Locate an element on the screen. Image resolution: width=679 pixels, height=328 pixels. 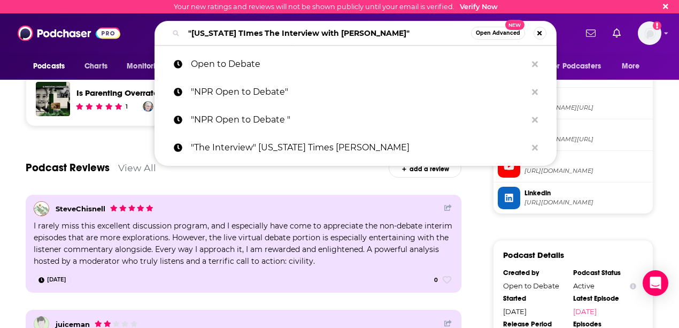
p: Open to Debate is located at coordinates (359, 64).